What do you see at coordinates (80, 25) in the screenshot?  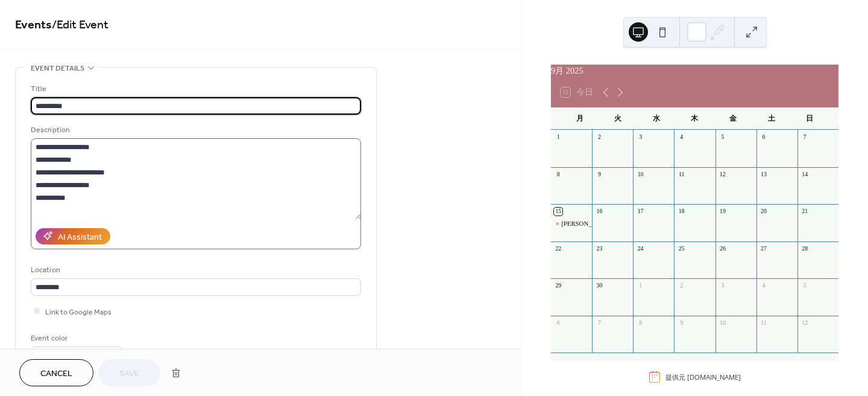 I see `span: / Edit Event` at bounding box center [80, 25].